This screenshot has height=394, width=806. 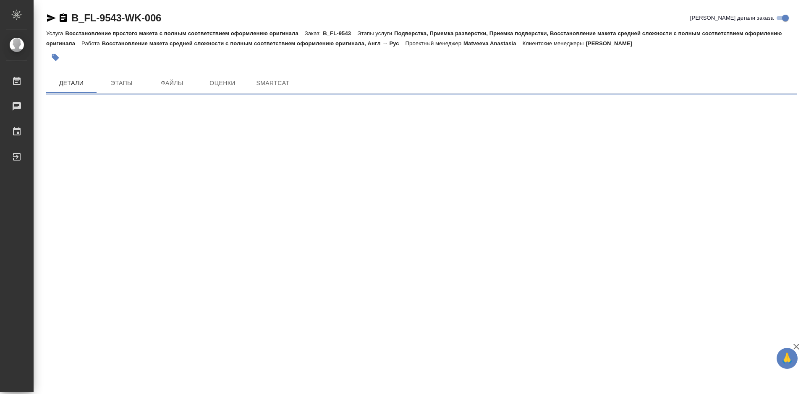 What do you see at coordinates (313, 33) in the screenshot?
I see `p: Заказ:` at bounding box center [313, 33].